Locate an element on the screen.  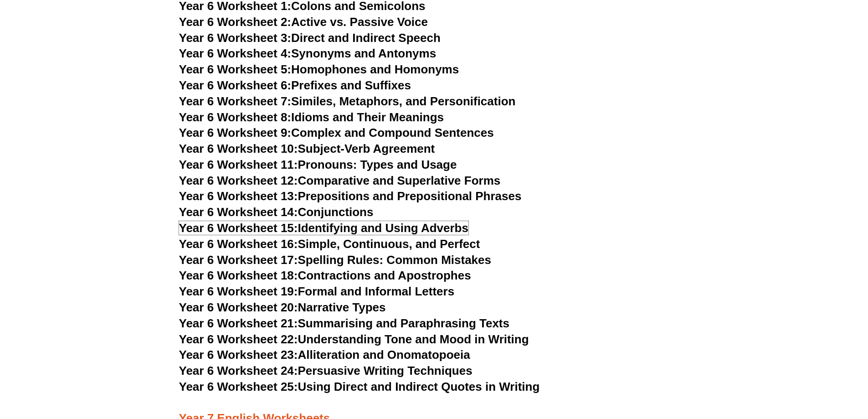
span: Year 6 Worksheet 8: is located at coordinates (236, 117).